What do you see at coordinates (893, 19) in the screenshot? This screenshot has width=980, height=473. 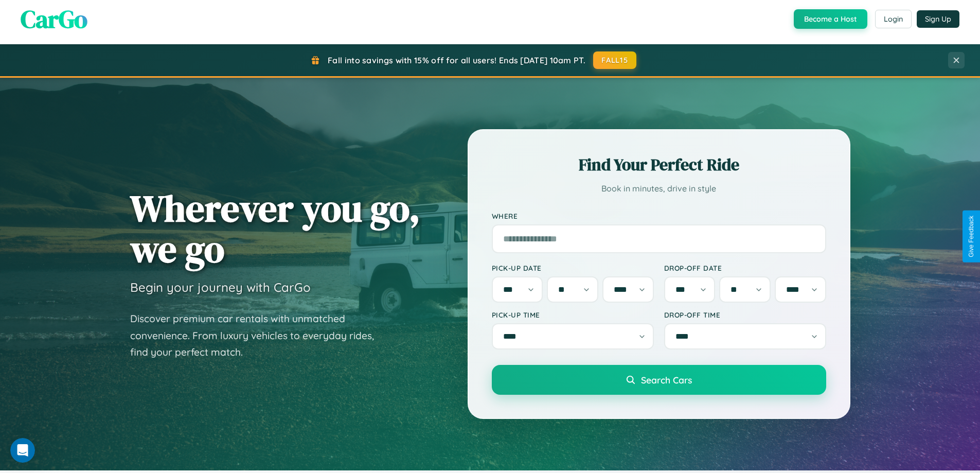 I see `button: Login` at bounding box center [893, 19].